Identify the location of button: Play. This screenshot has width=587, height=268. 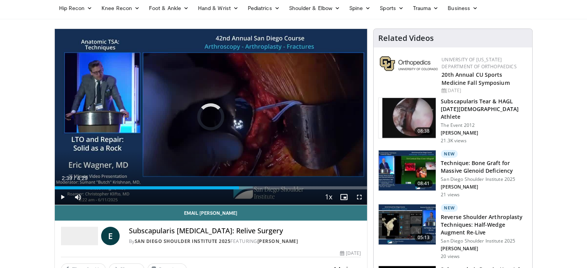
(62, 197).